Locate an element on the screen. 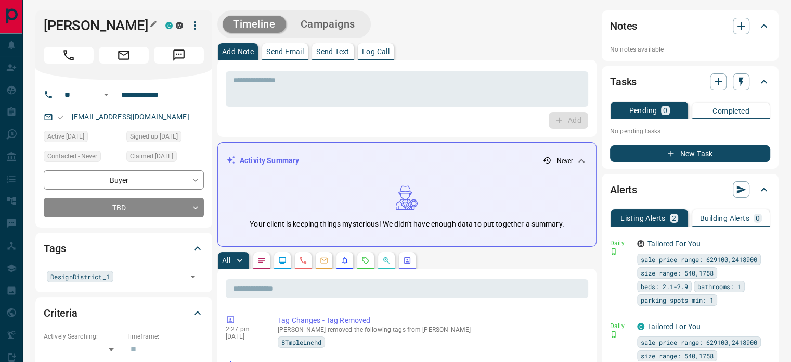  p: Tag Changes - Tag Removed is located at coordinates (431, 320).